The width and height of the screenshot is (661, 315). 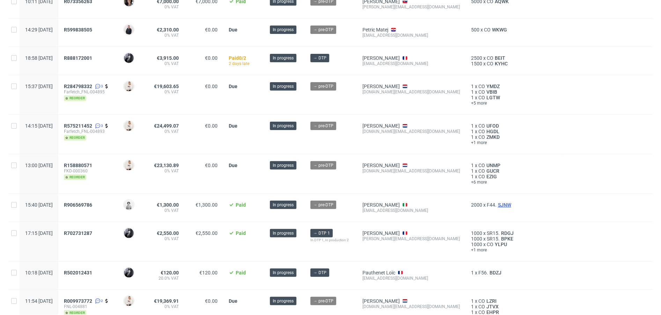 What do you see at coordinates (500, 30) in the screenshot?
I see `span: WKWG` at bounding box center [500, 30].